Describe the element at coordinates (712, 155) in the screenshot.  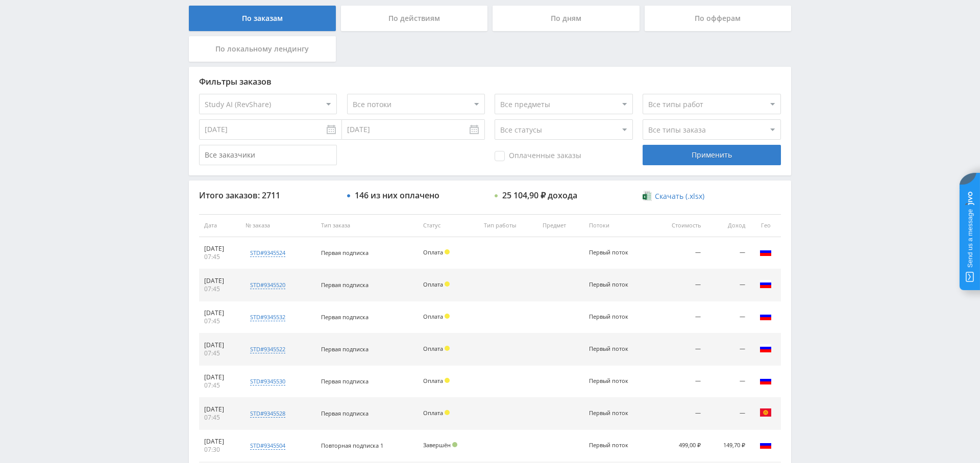
I see `div: Применить` at that location.